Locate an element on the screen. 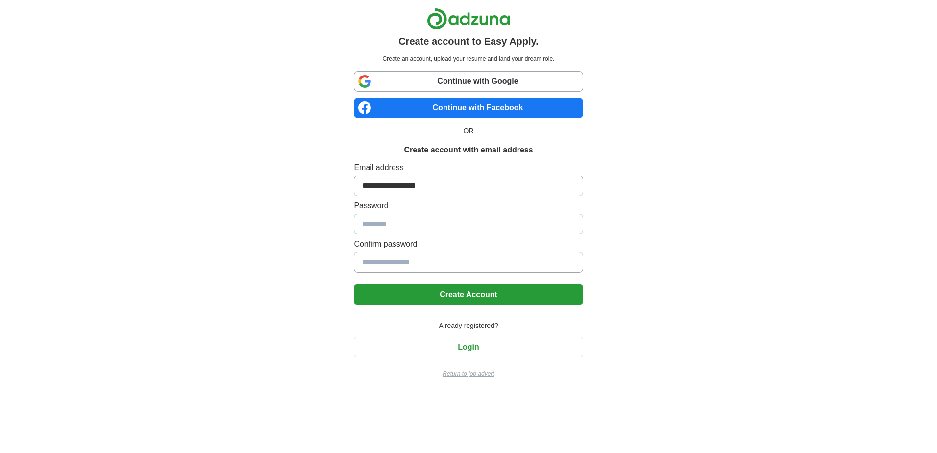  h1: Create account with email address is located at coordinates (468, 150).